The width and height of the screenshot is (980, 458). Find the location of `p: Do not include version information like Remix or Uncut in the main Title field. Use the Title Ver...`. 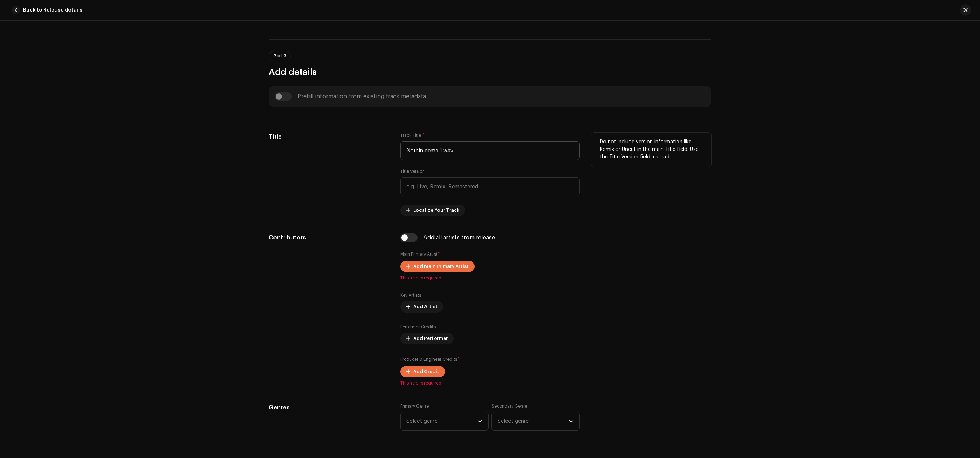

p: Do not include version information like Remix or Uncut in the main Title field. Use the Title Ver... is located at coordinates (651, 149).